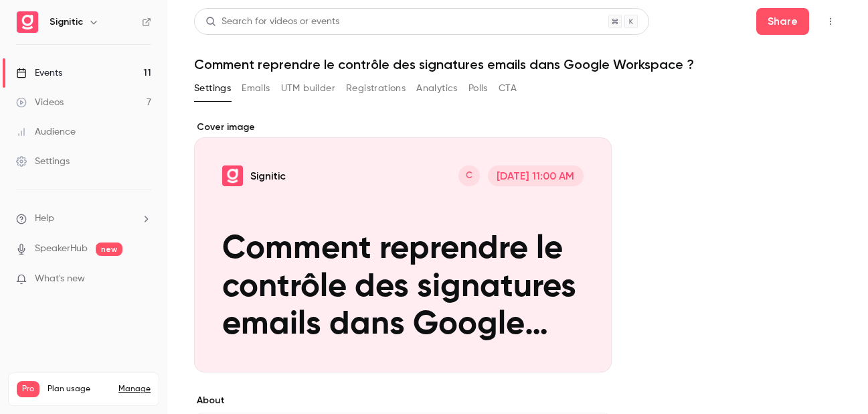  Describe the element at coordinates (782, 21) in the screenshot. I see `button: Share` at that location.